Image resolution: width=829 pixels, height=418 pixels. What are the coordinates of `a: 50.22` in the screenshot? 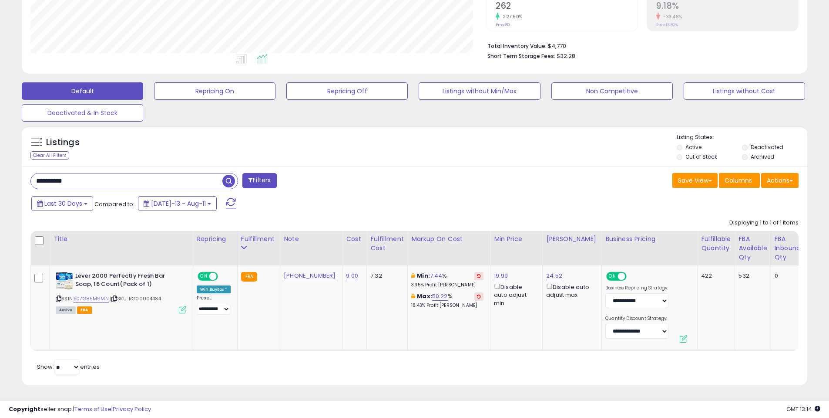 It's located at (440, 296).